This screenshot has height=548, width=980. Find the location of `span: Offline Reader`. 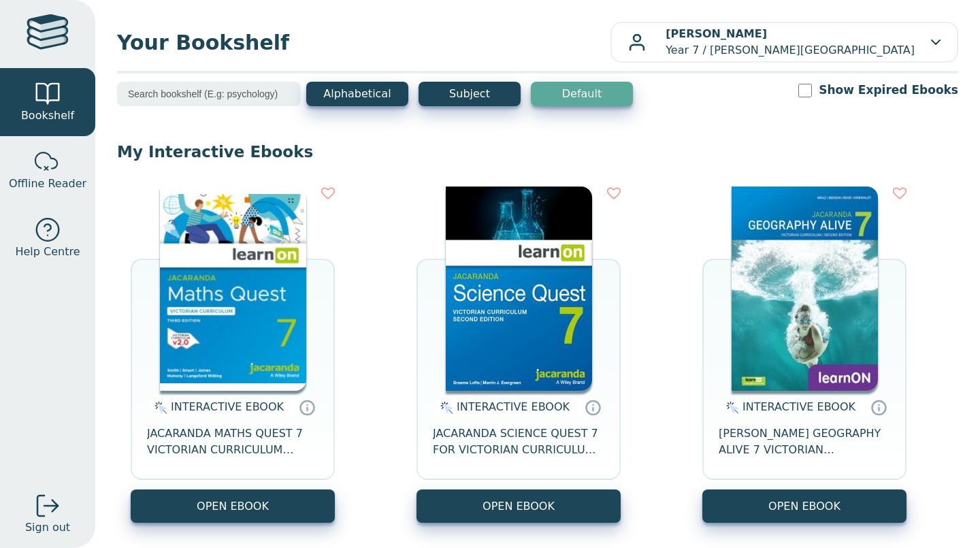

span: Offline Reader is located at coordinates (48, 184).